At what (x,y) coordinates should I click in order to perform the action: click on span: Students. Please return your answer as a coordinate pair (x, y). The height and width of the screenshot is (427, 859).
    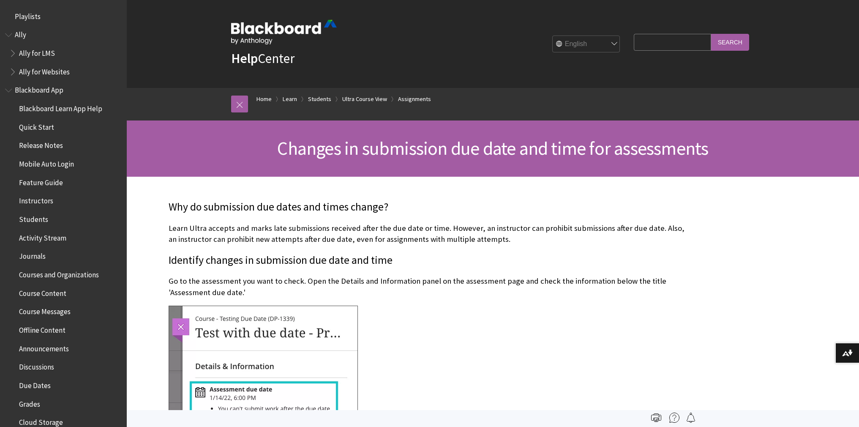
    Looking at the image, I should click on (33, 218).